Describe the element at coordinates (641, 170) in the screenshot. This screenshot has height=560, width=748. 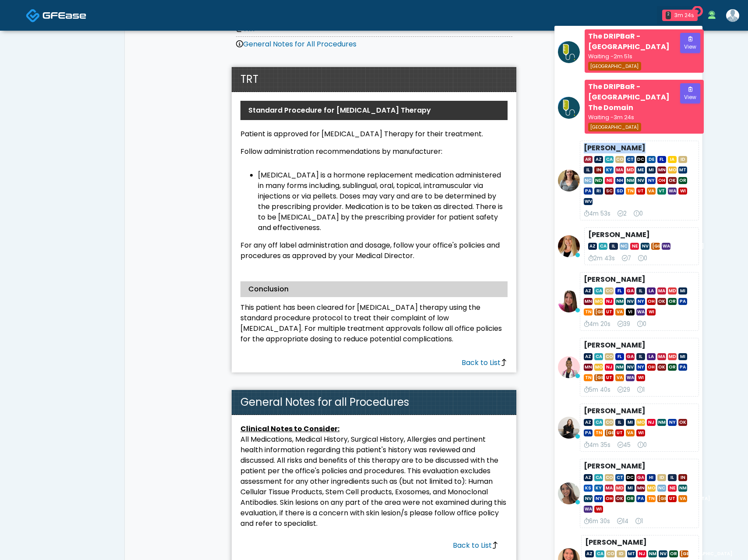
I see `span: ME` at that location.